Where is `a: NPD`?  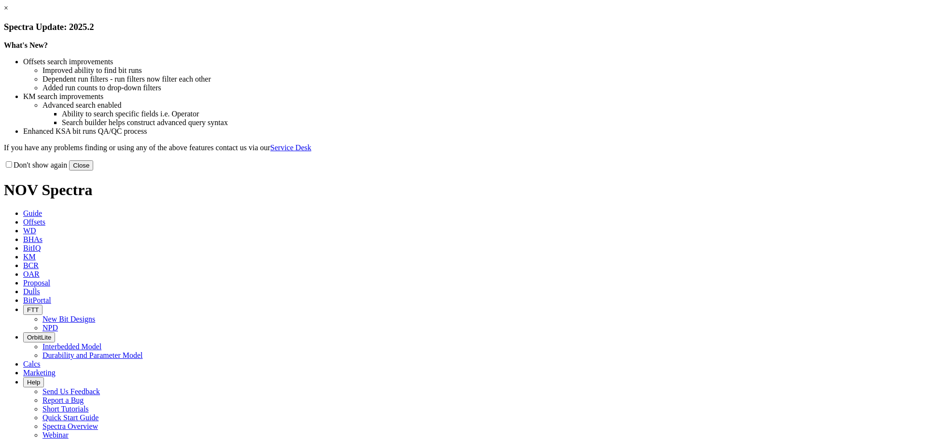 a: NPD is located at coordinates (50, 327).